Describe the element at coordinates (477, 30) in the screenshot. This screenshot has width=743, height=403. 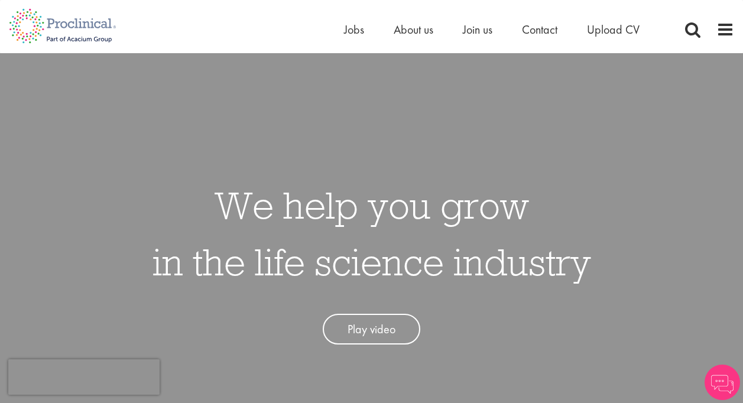
I see `span: Join us` at that location.